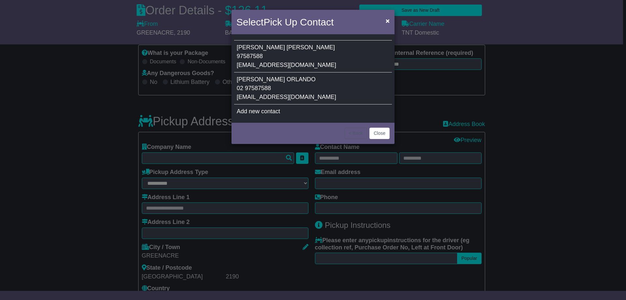 This screenshot has height=300, width=626. What do you see at coordinates (254, 88) in the screenshot?
I see `span: 02 97587588` at bounding box center [254, 88].